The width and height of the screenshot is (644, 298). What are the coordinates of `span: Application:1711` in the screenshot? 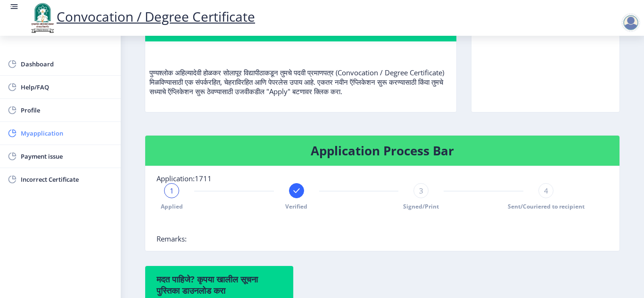 It's located at (184, 178).